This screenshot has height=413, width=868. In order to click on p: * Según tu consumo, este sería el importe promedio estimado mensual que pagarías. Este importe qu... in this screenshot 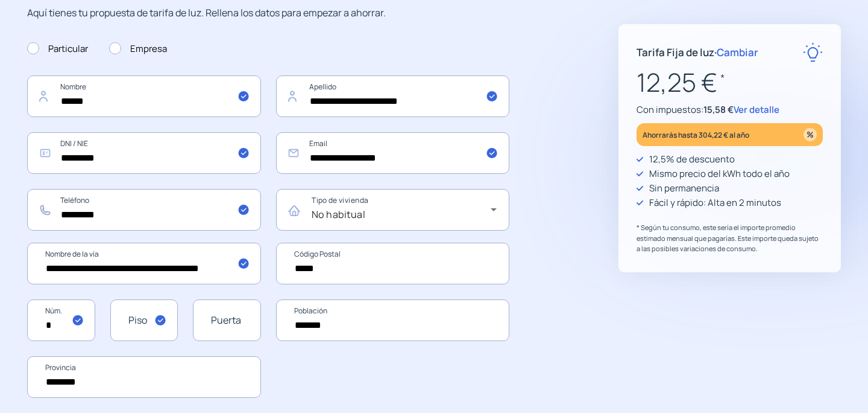, I will do `click(729, 238)`.